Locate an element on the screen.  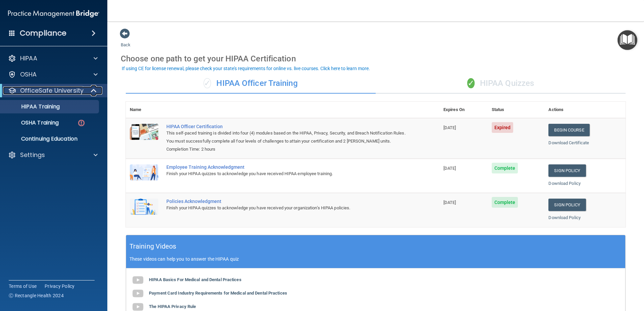
button: Open Resource Center is located at coordinates (627, 40).